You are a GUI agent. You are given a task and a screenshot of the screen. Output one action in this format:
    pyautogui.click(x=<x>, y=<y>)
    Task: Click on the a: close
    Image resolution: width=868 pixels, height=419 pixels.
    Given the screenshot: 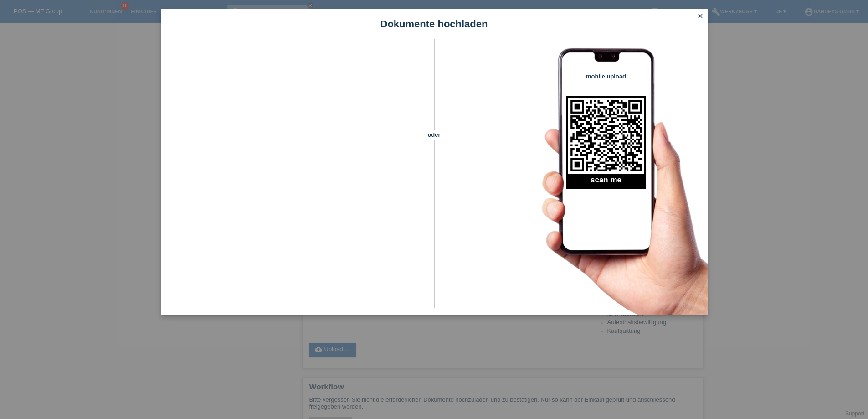 What is the action you would take?
    pyautogui.click(x=700, y=16)
    